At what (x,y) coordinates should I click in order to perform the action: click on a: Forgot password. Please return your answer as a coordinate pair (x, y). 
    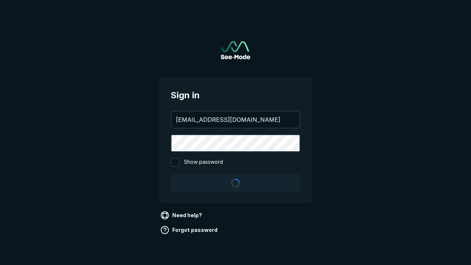
    Looking at the image, I should click on (189, 230).